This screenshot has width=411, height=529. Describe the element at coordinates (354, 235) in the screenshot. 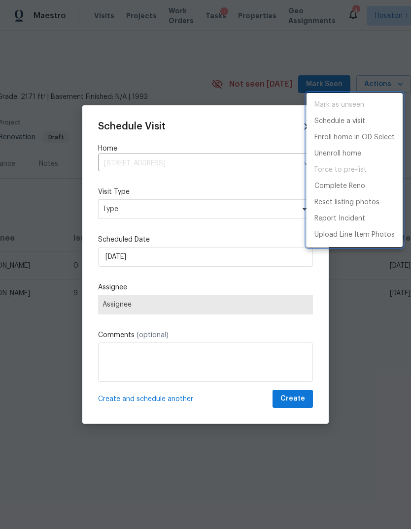

I see `p: Upload Line Item Photos` at that location.